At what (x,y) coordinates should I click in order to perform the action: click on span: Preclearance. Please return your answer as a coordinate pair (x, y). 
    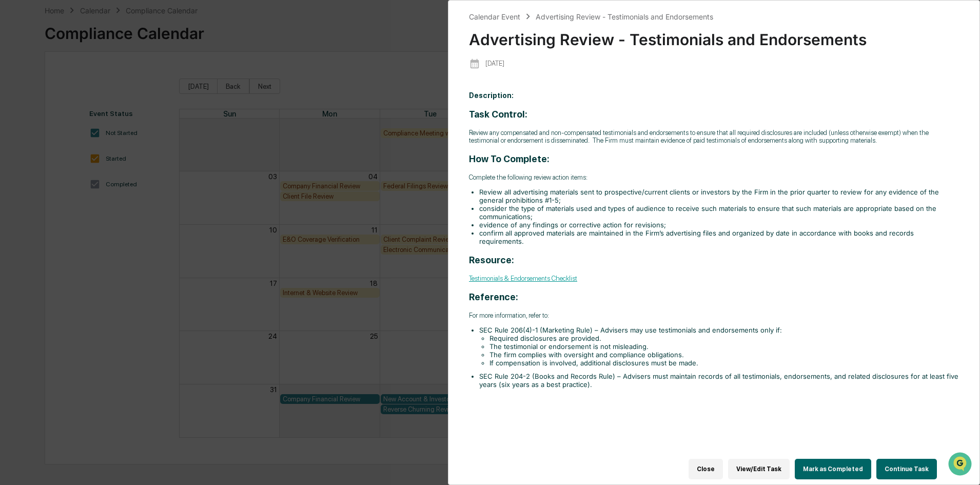
    Looking at the image, I should click on (43, 135).